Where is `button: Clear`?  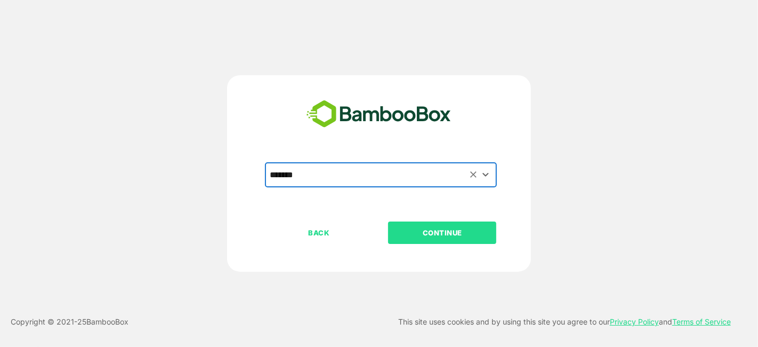 button: Clear is located at coordinates (474, 174).